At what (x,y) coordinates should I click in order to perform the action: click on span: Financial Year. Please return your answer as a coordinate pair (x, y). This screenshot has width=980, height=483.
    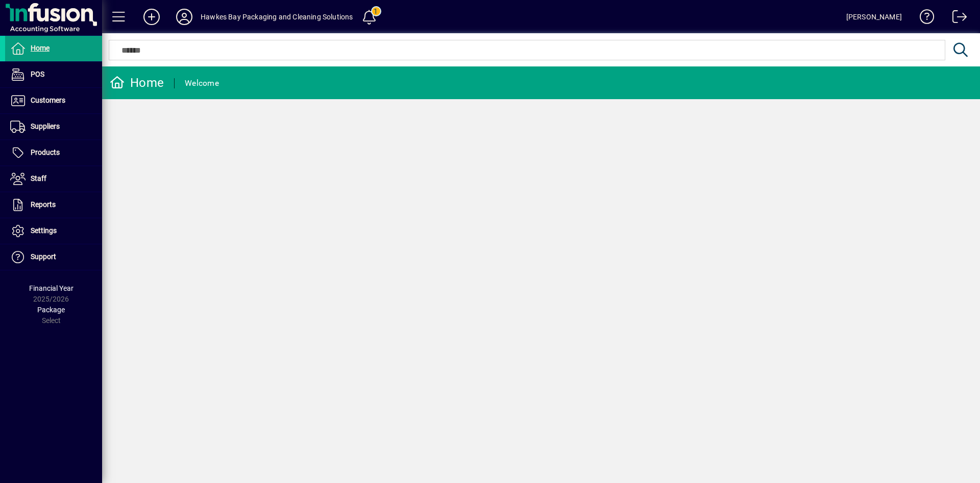
    Looking at the image, I should click on (51, 288).